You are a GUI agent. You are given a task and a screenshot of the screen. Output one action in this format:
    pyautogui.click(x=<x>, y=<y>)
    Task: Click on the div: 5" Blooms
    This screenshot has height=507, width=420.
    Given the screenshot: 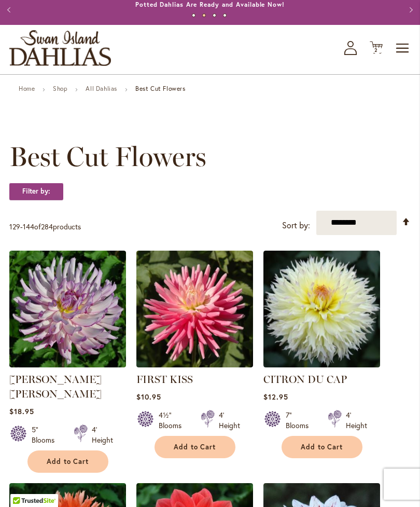 What is the action you would take?
    pyautogui.click(x=46, y=435)
    